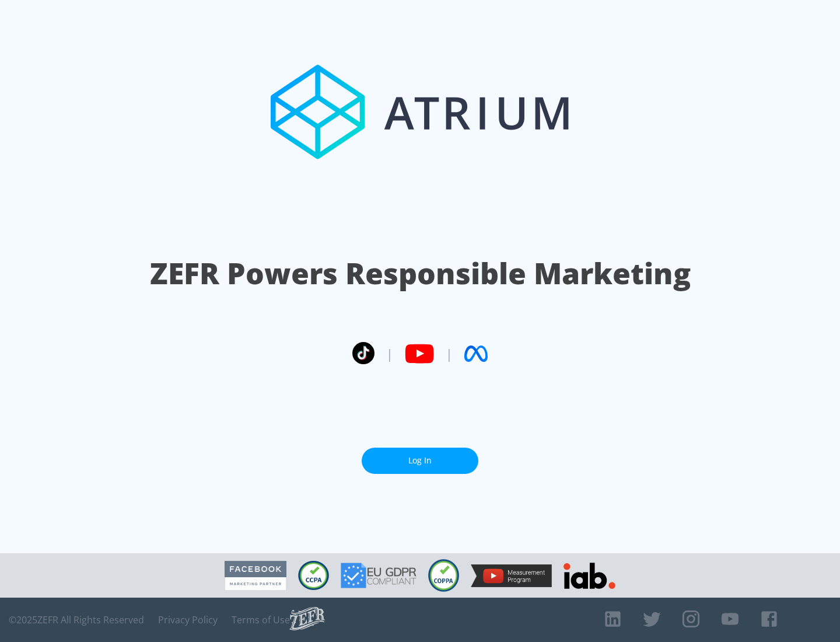 Image resolution: width=840 pixels, height=642 pixels. I want to click on img: YouTube Measurement Program, so click(511, 575).